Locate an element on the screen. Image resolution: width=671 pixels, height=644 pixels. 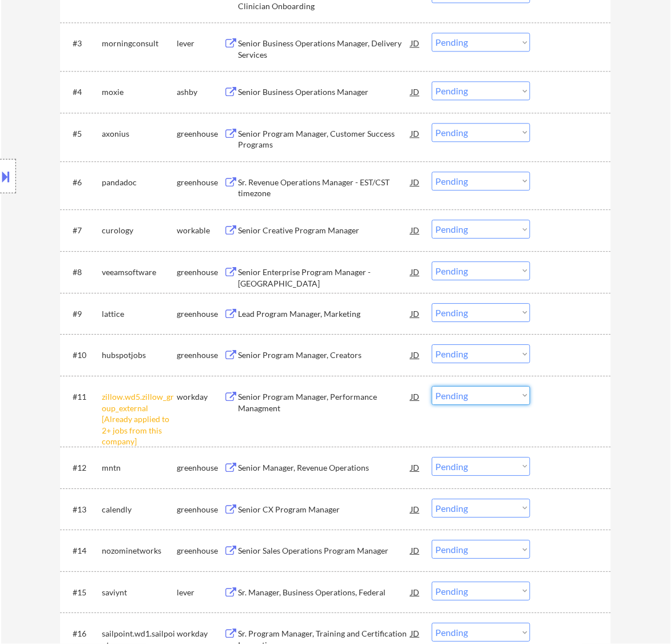
div: #12 is located at coordinates (83, 468).